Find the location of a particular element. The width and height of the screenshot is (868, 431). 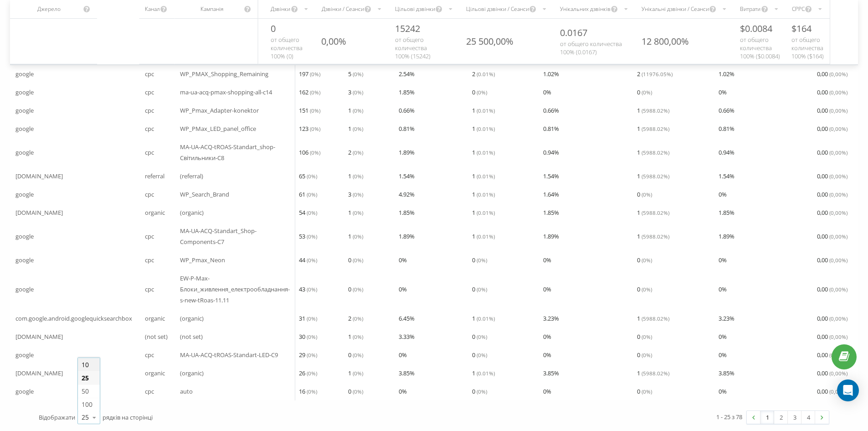

span: Відображати is located at coordinates (57, 418).